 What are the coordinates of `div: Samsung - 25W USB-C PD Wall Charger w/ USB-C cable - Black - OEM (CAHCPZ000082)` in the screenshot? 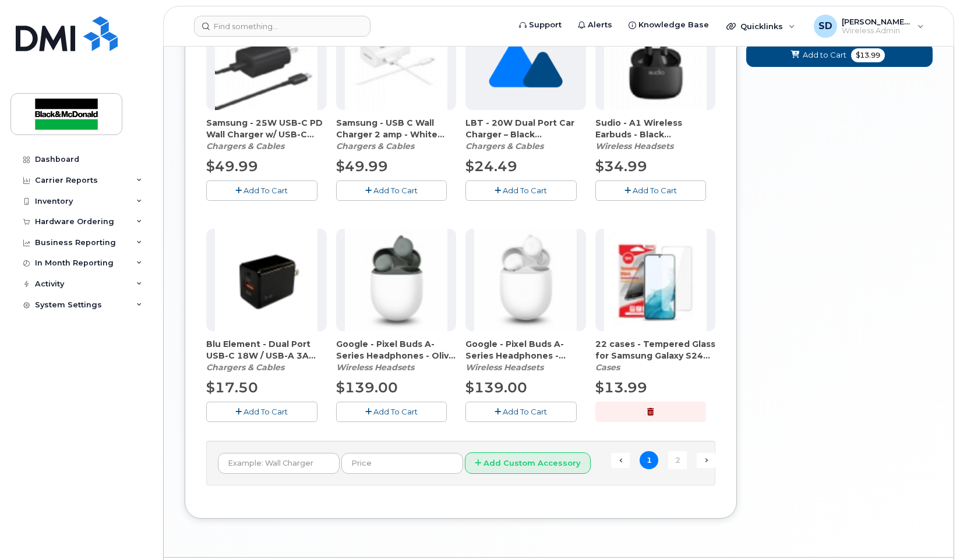 It's located at (266, 134).